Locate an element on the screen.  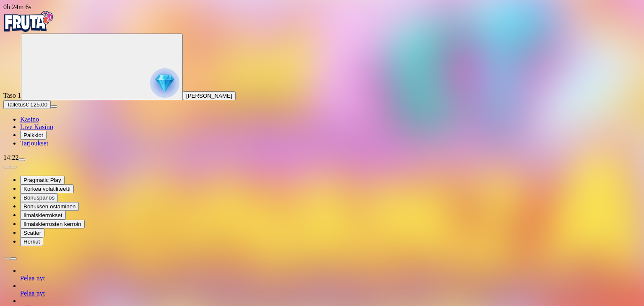
span: € 125.00 is located at coordinates (36, 104).